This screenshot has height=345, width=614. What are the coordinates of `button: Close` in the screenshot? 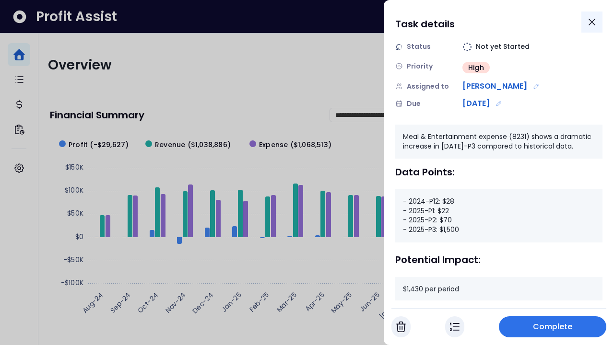 It's located at (592, 22).